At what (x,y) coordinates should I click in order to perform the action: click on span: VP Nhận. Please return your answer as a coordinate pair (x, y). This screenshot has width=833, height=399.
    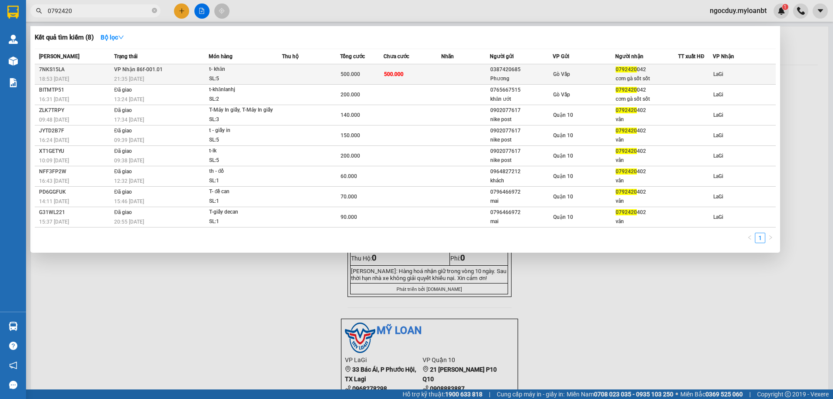
    Looking at the image, I should click on (723, 56).